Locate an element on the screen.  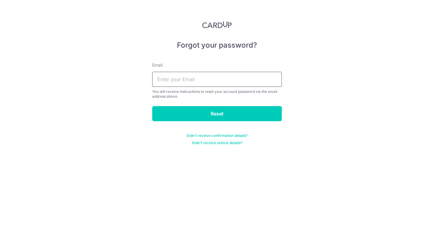
input: Enter your Email is located at coordinates (217, 79).